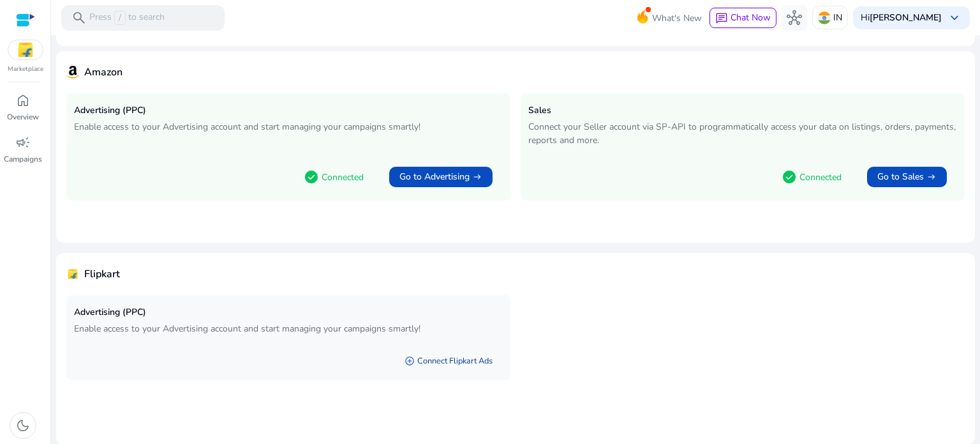 This screenshot has height=444, width=980. Describe the element at coordinates (23, 425) in the screenshot. I see `span: dark_mode` at that location.